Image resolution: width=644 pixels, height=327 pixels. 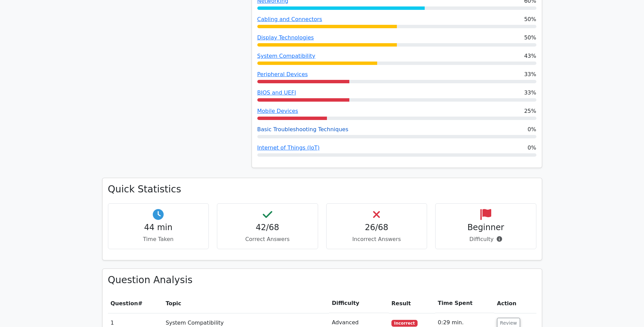 What do you see at coordinates (530, 56) in the screenshot?
I see `span: 43%` at bounding box center [530, 56].